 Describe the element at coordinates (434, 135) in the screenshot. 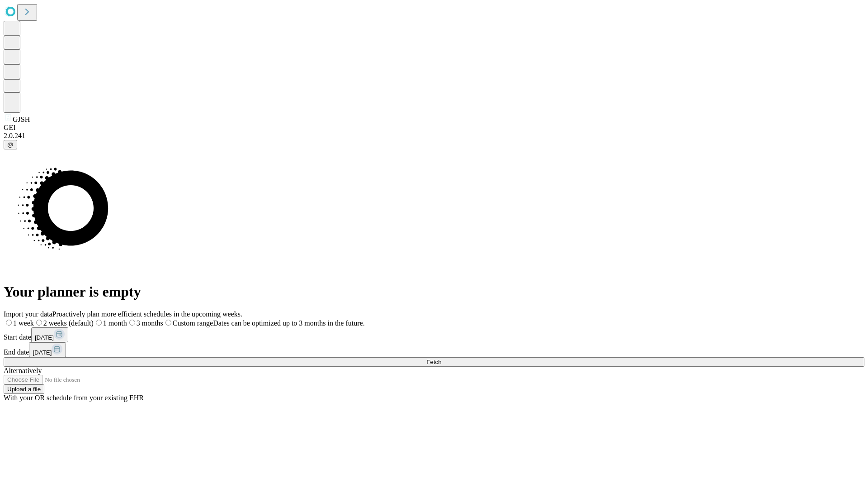

I see `div: 2.0.241` at that location.